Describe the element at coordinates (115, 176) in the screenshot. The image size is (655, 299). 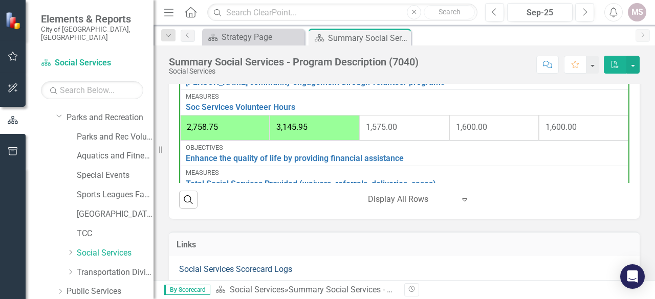
I see `a: Special Events` at that location.